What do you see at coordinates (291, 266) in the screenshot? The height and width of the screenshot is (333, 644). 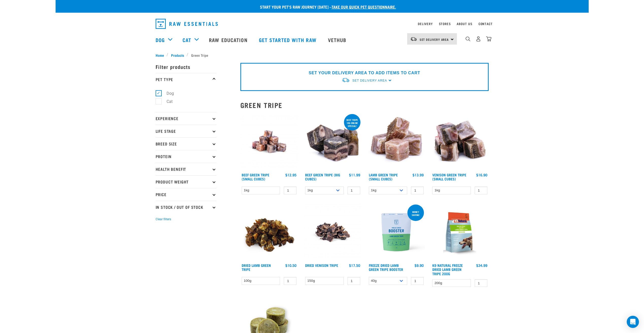 I see `div: $10.50` at bounding box center [291, 266].